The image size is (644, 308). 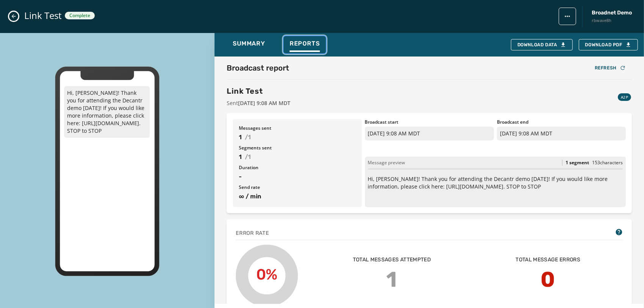 What do you see at coordinates (609, 45) in the screenshot?
I see `span: Download PDF` at bounding box center [609, 45].